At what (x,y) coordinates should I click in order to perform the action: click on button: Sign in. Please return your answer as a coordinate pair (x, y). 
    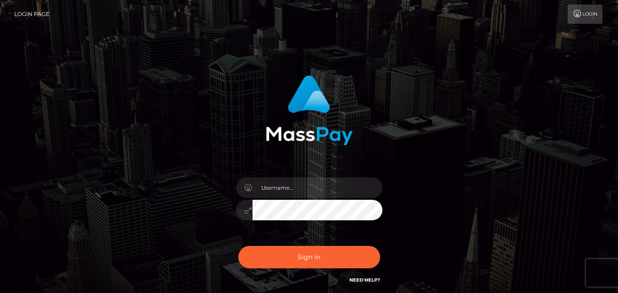
    Looking at the image, I should click on (309, 257).